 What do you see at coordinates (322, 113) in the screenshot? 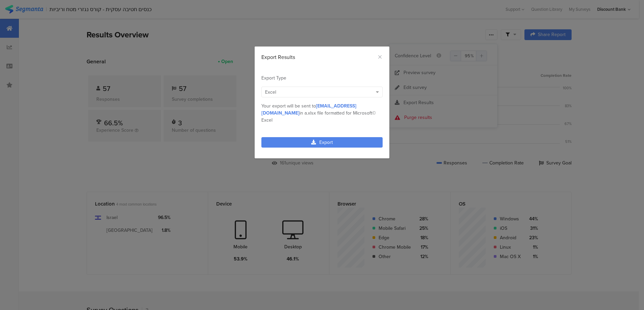
I see `div: Your export will be sent to in a` at bounding box center [322, 113].